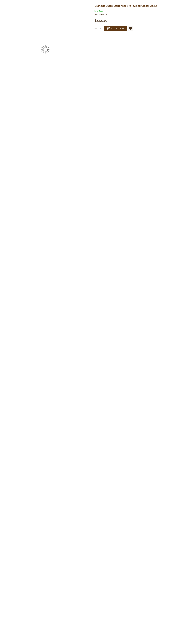 This screenshot has height=644, width=185. What do you see at coordinates (116, 28) in the screenshot?
I see `button: Add to Cart` at bounding box center [116, 28].